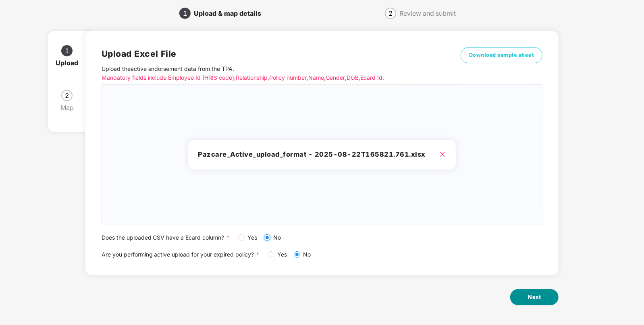  Describe the element at coordinates (267, 73) in the screenshot. I see `p: Upload the active endorsement data from the TPA .` at that location.